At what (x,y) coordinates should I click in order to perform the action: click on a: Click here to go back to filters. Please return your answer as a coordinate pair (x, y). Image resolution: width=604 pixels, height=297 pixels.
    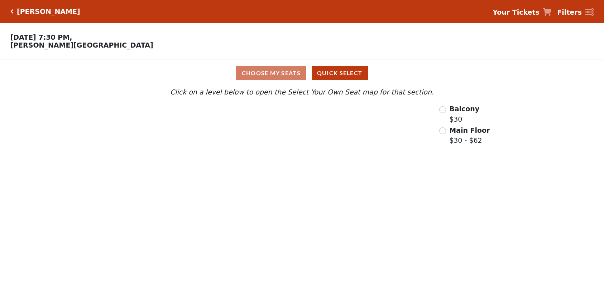
    Looking at the image, I should click on (12, 11).